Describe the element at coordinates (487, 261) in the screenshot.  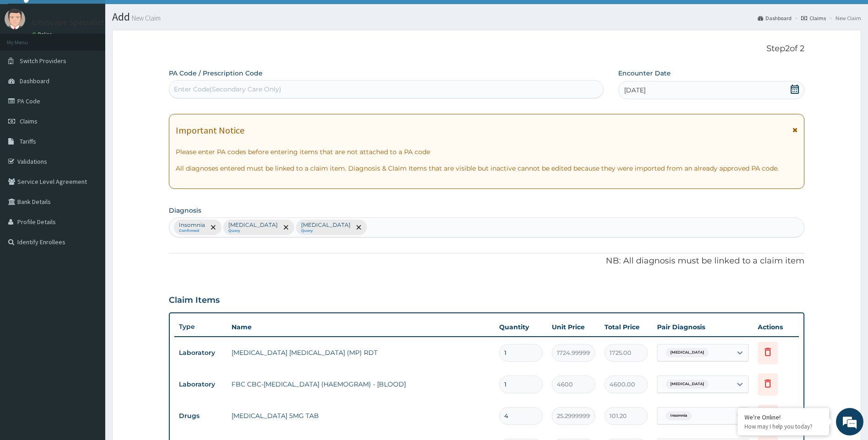
I see `p: NB: All diagnosis must be linked to a claim item` at that location.